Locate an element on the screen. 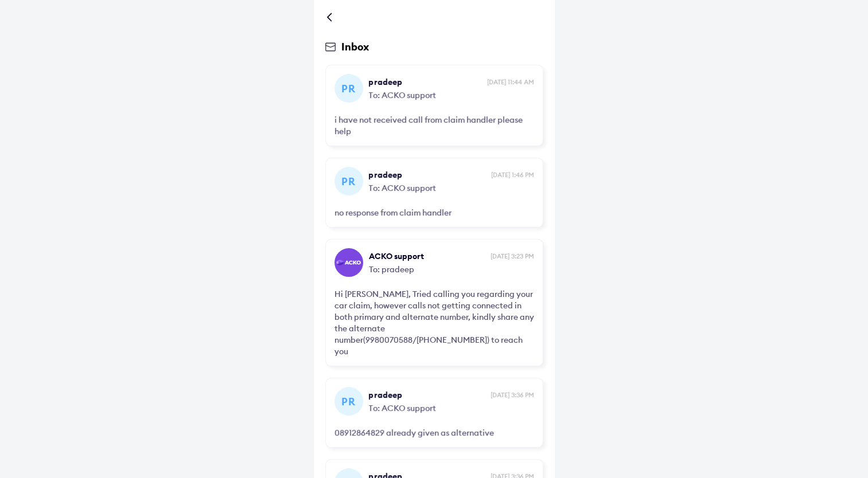  div: no response from claim handler is located at coordinates (435, 213).